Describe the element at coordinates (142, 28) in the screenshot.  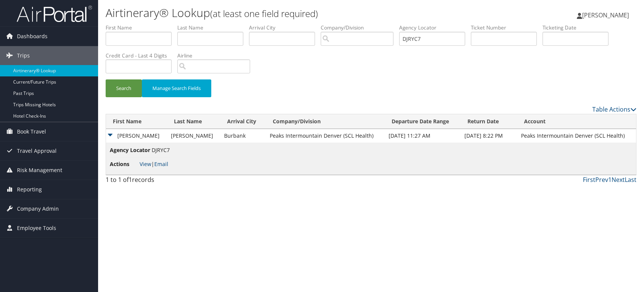
I see `label: First Name` at that location.